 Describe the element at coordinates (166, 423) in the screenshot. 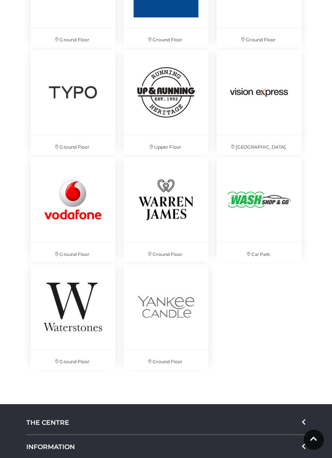

I see `div: THE CENTRE` at that location.